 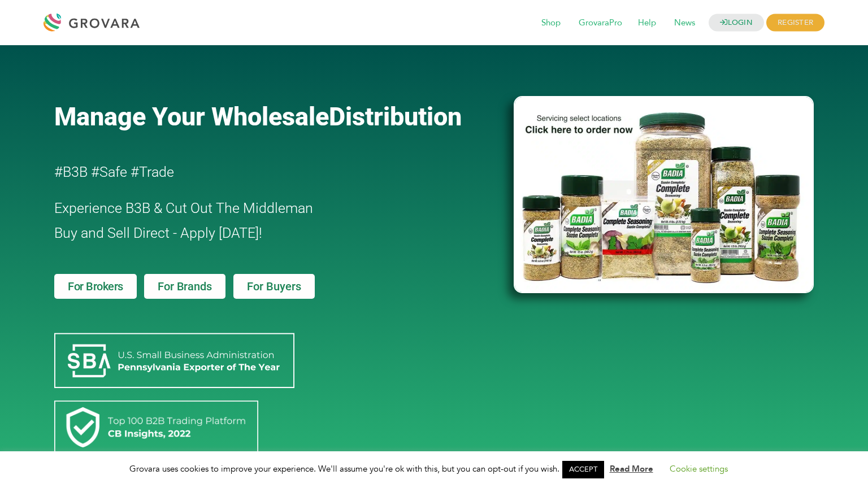 I want to click on a: LOGIN, so click(x=736, y=22).